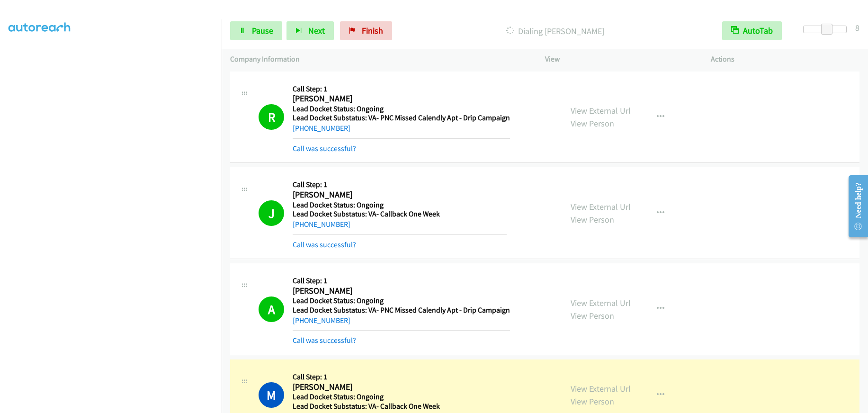  Describe the element at coordinates (18, 37) in the screenshot. I see `div: Open Resource Center` at that location.